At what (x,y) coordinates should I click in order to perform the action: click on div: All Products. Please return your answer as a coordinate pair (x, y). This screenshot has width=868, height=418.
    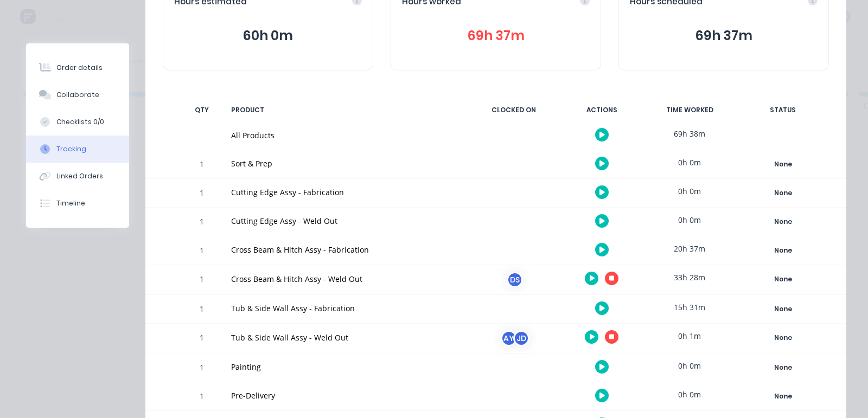
    Looking at the image, I should click on (346, 135).